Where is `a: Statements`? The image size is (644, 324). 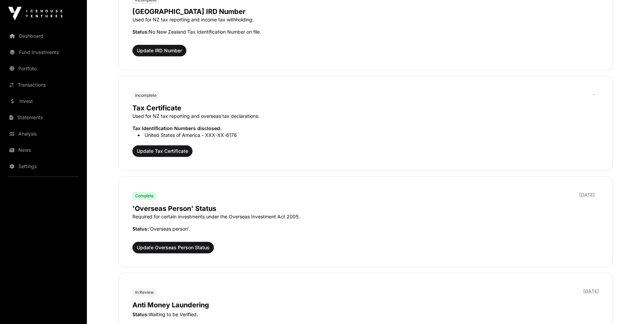
a: Statements is located at coordinates (44, 118).